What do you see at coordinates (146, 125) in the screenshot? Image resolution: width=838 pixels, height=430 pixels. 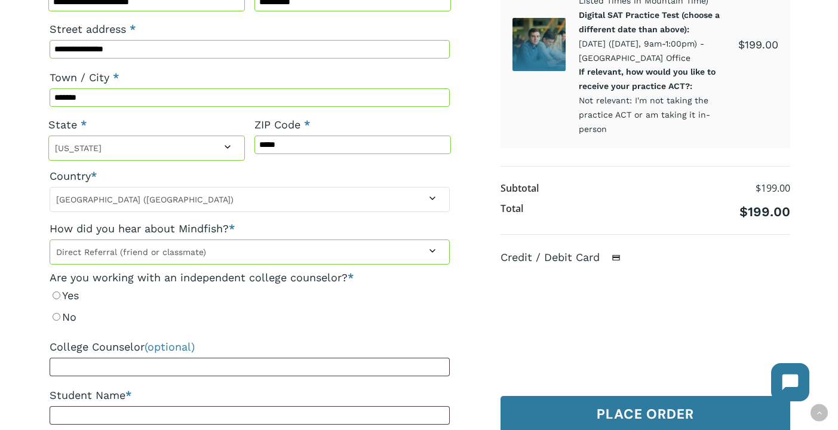 I see `label: State` at bounding box center [146, 125].